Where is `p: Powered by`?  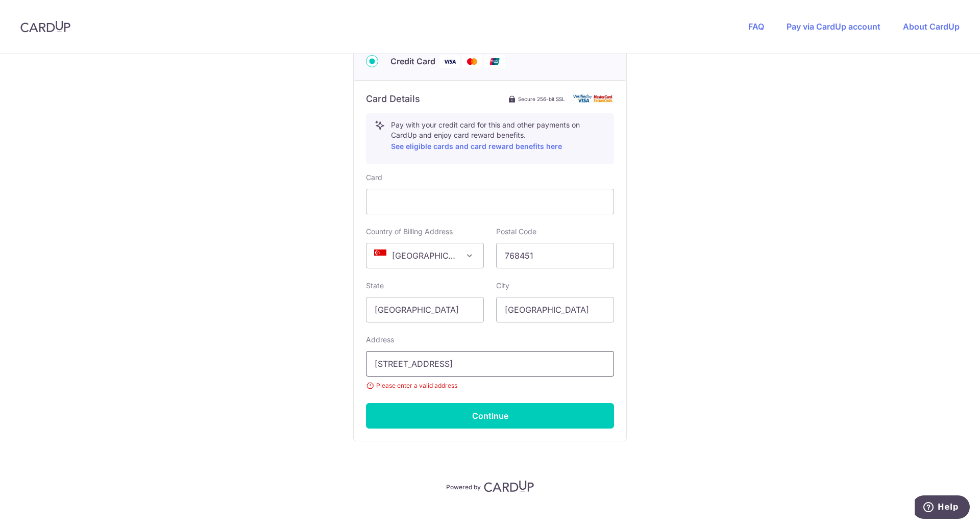
p: Powered by is located at coordinates (464, 487).